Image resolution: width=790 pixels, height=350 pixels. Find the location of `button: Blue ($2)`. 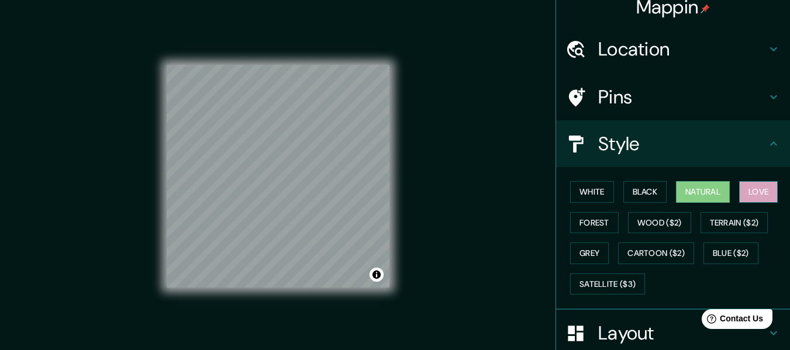

button: Blue ($2) is located at coordinates (731, 253).